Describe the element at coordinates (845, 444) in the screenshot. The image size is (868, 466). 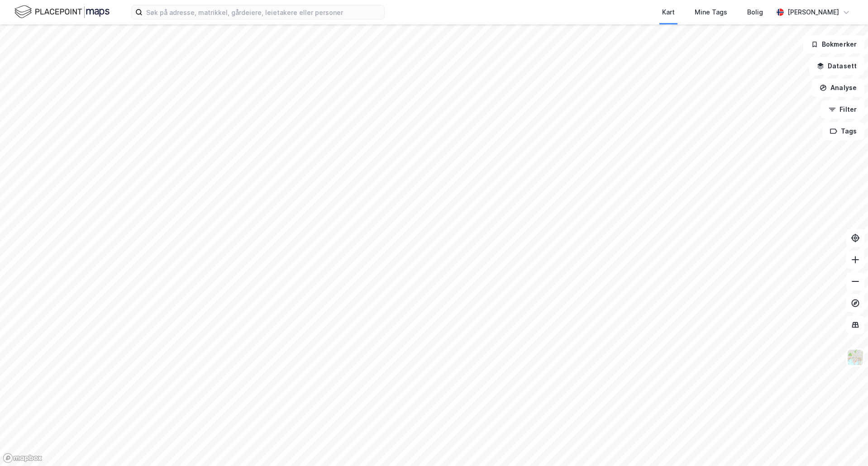
I see `div: Kontrollprogram for chat` at that location.